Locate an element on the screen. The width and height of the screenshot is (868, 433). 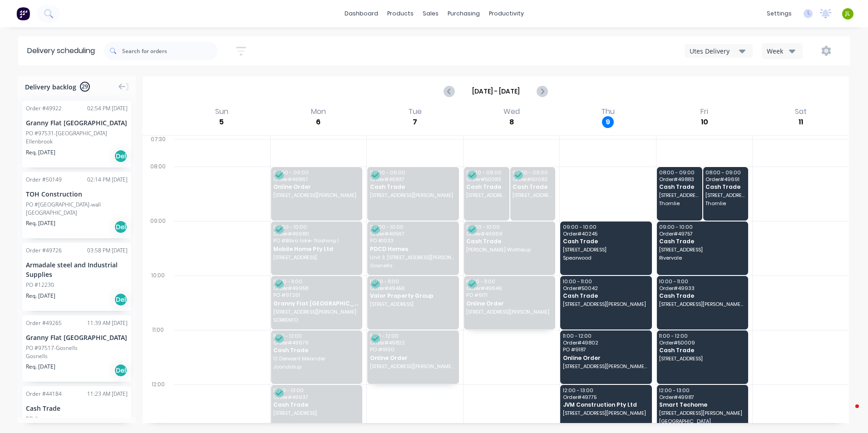
div: Sat is located at coordinates (801, 112).